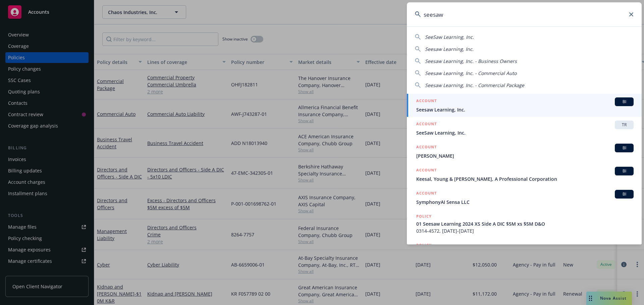  Describe the element at coordinates (524, 198) in the screenshot. I see `a: ACCOUNTBISymphonyAI Sensa LLC` at that location.